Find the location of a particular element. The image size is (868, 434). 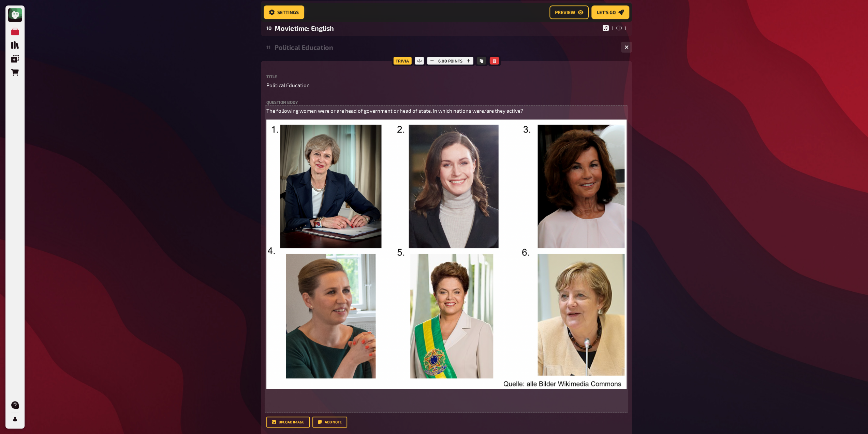

div: Trivia is located at coordinates (402, 61).